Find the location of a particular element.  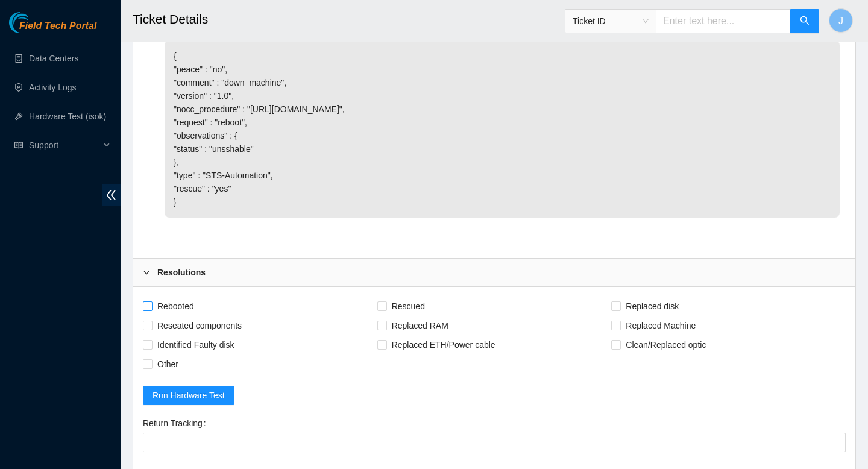

span: Support is located at coordinates (64, 145).